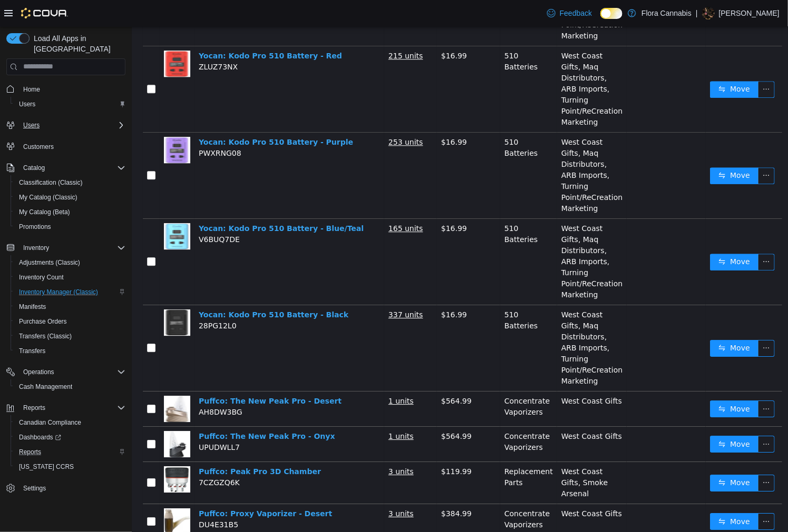  Describe the element at coordinates (70, 306) in the screenshot. I see `button: Manifests` at that location.